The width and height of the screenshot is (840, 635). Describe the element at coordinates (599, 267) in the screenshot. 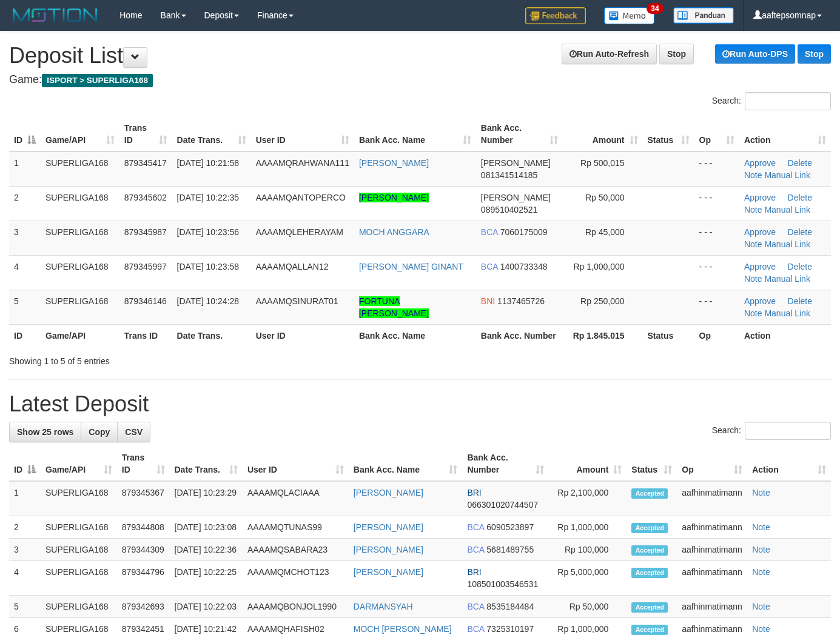

I see `span: Rp 1,000,000` at that location.